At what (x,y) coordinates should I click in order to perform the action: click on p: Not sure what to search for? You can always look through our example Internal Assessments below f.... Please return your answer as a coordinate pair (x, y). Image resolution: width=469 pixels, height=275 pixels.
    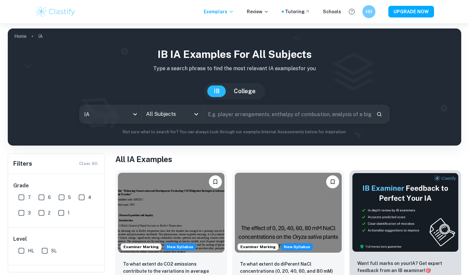
    Looking at the image, I should click on (234, 132).